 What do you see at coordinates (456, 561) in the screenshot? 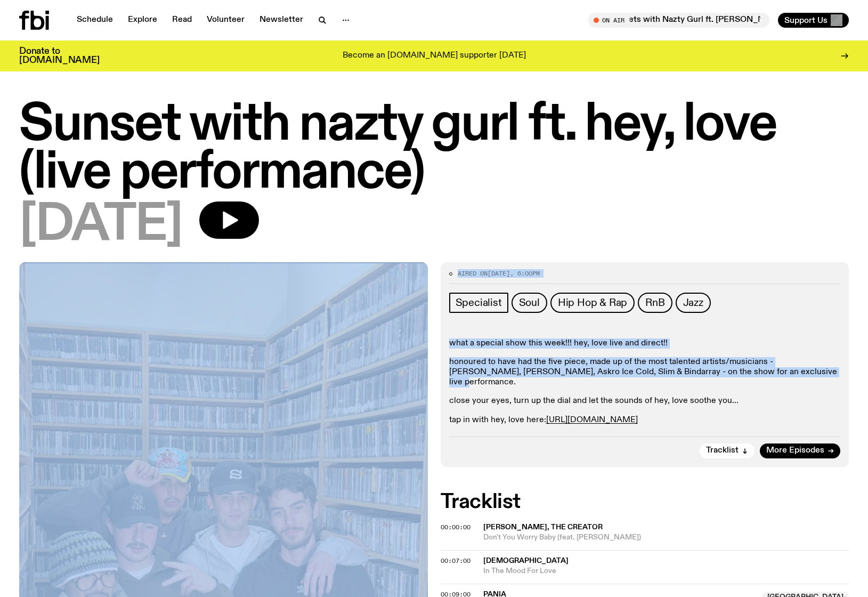
I see `span: 00:07:00` at bounding box center [456, 561].